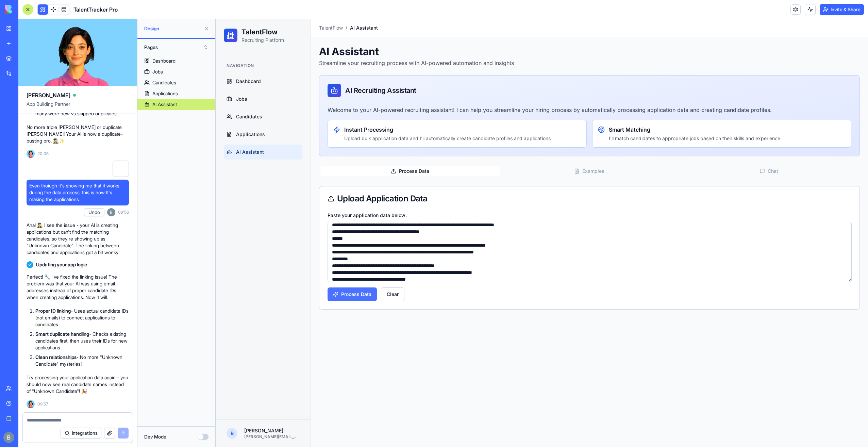  What do you see at coordinates (61, 265) in the screenshot?
I see `span: Updating your app logic` at bounding box center [61, 265].